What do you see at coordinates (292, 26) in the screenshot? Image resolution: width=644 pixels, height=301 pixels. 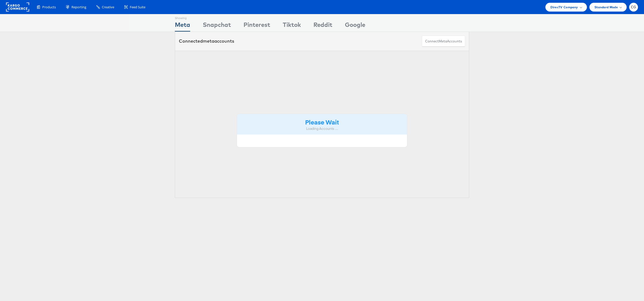 I see `div: Tiktok` at bounding box center [292, 26].